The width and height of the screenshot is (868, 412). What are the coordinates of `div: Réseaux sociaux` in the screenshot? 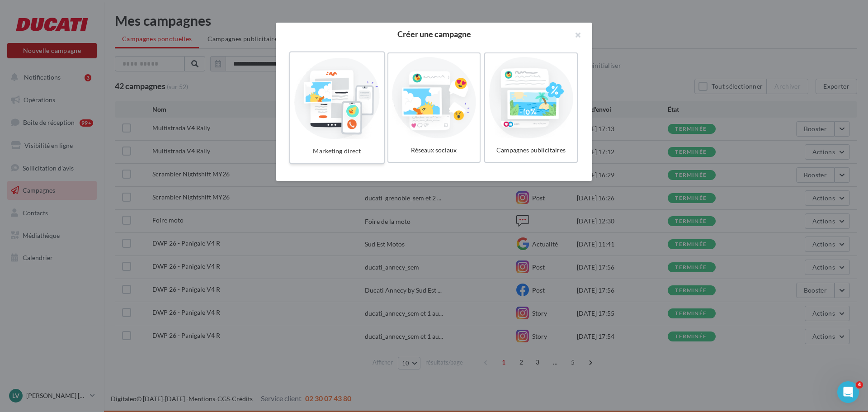 It's located at (434, 150).